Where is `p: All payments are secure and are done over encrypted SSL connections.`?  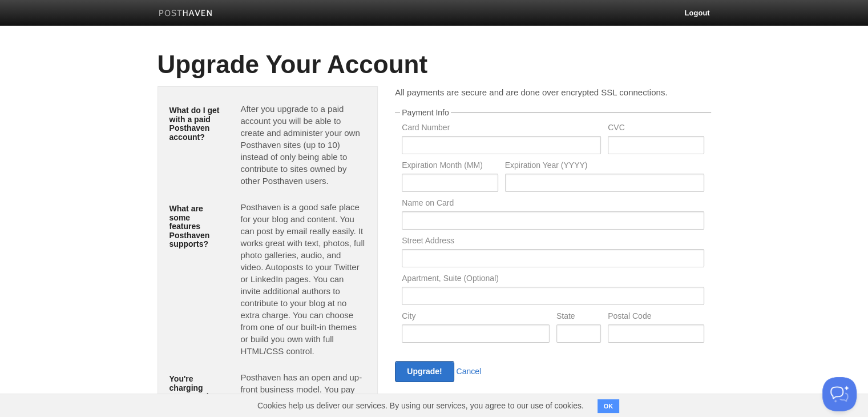
p: All payments are secure and are done over encrypted SSL connections. is located at coordinates (553, 92).